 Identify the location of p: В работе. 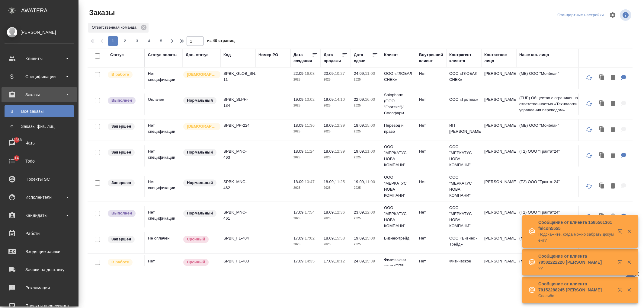
(120, 74).